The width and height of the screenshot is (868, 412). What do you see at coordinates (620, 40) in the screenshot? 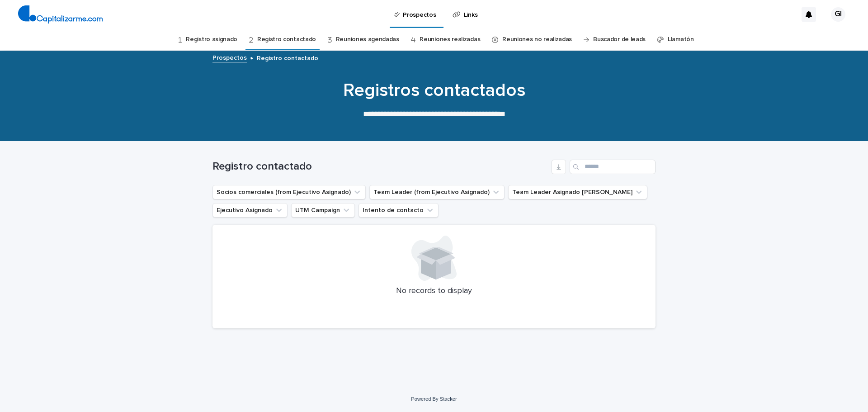
I see `a: Buscador de leads` at bounding box center [620, 40].